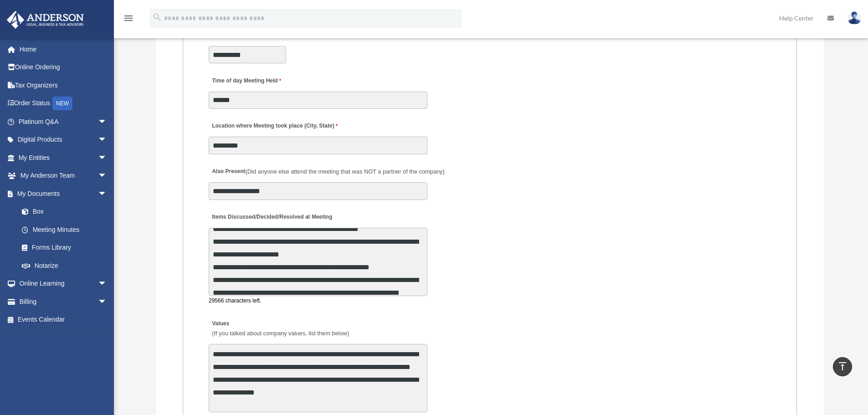  I want to click on a: My Anderson Teamarrow_drop_down, so click(63, 176).